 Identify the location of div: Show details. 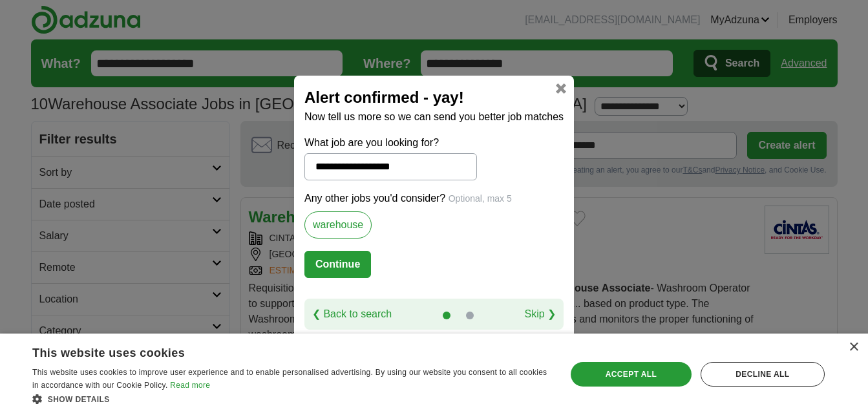
(291, 399).